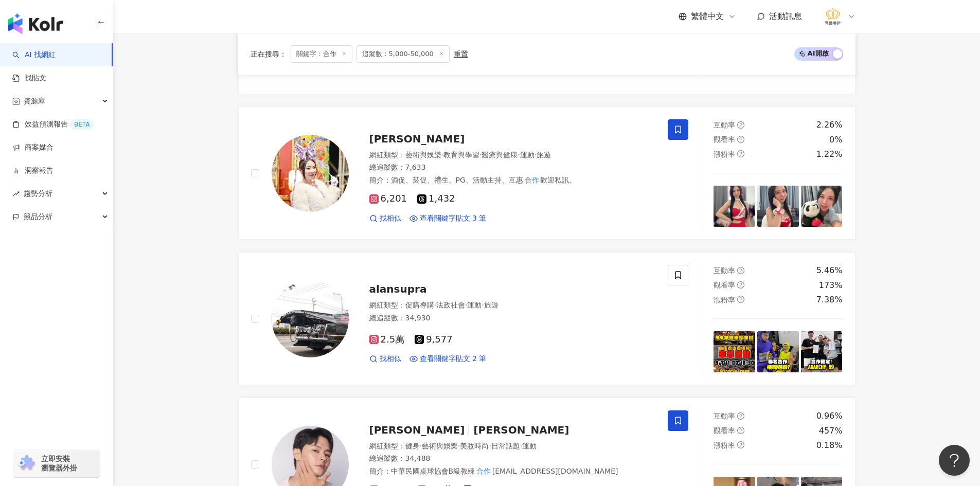 The width and height of the screenshot is (980, 486). Describe the element at coordinates (398, 289) in the screenshot. I see `span: alansupra` at that location.